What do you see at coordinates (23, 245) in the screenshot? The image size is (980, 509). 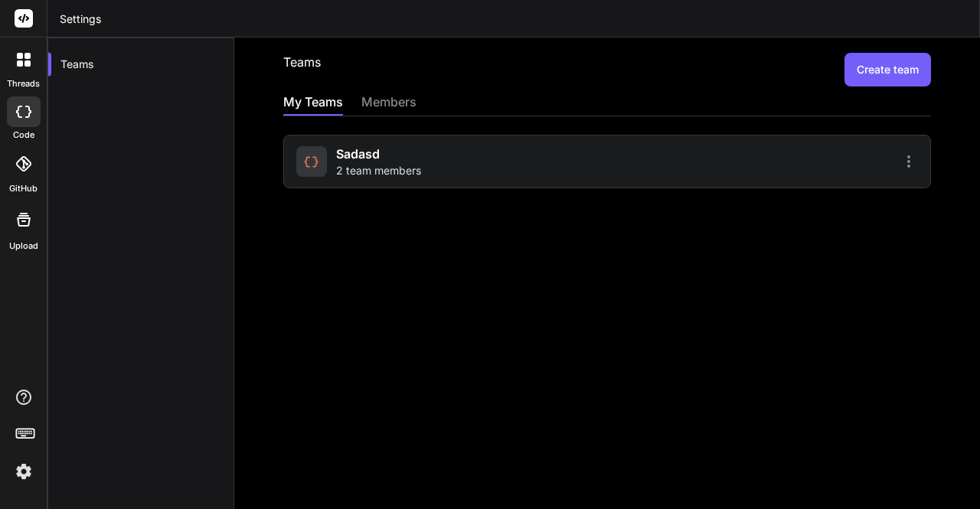 I see `label: Upload` at bounding box center [23, 245].